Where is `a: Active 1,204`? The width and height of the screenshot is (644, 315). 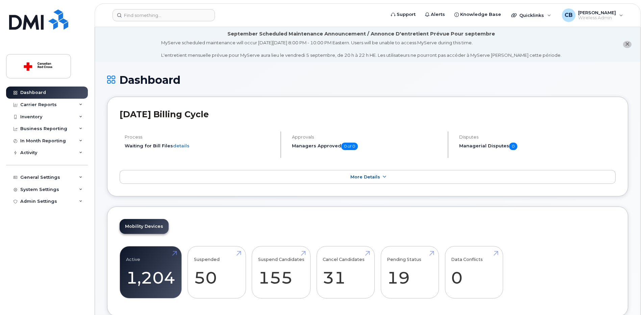
a: Active 1,204 is located at coordinates (150, 272).